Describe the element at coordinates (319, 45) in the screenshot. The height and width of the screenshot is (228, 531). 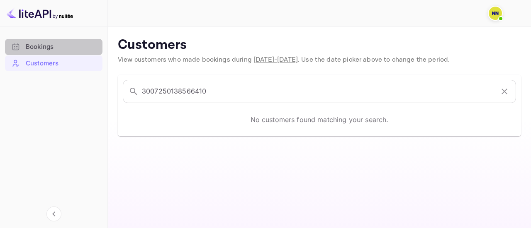
I see `p: Customers` at that location.